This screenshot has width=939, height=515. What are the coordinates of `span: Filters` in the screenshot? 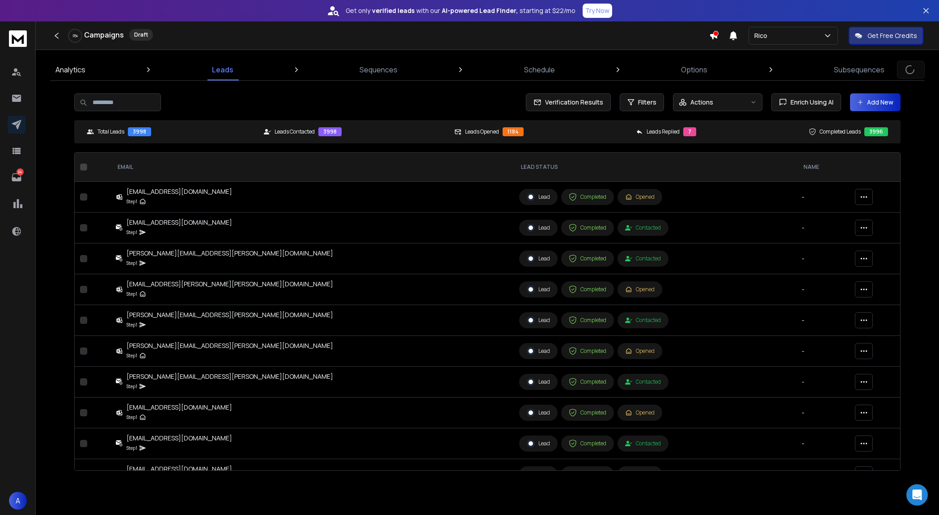 It's located at (647, 102).